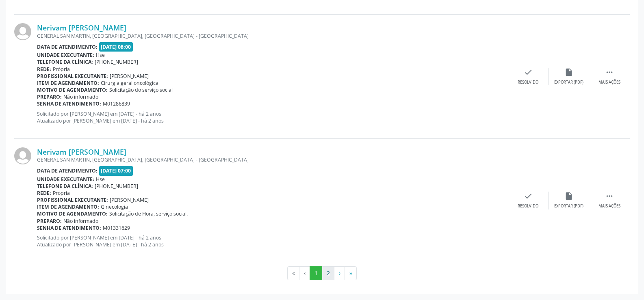 Image resolution: width=644 pixels, height=300 pixels. What do you see at coordinates (141, 90) in the screenshot?
I see `span: Solicitação do serviço social` at bounding box center [141, 90].